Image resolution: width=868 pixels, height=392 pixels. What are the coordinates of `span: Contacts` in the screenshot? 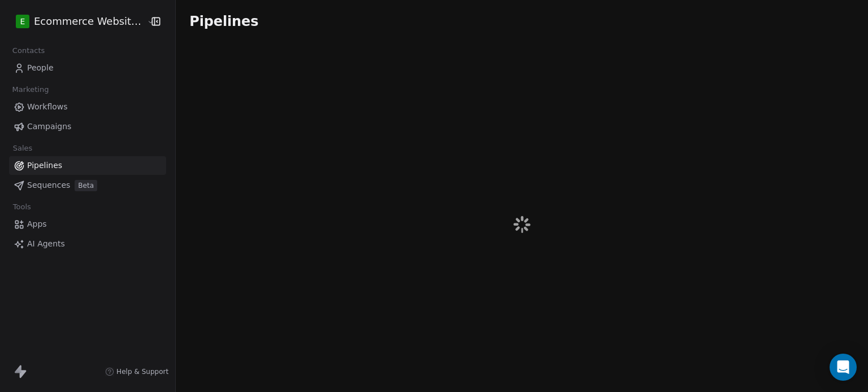 It's located at (28, 51).